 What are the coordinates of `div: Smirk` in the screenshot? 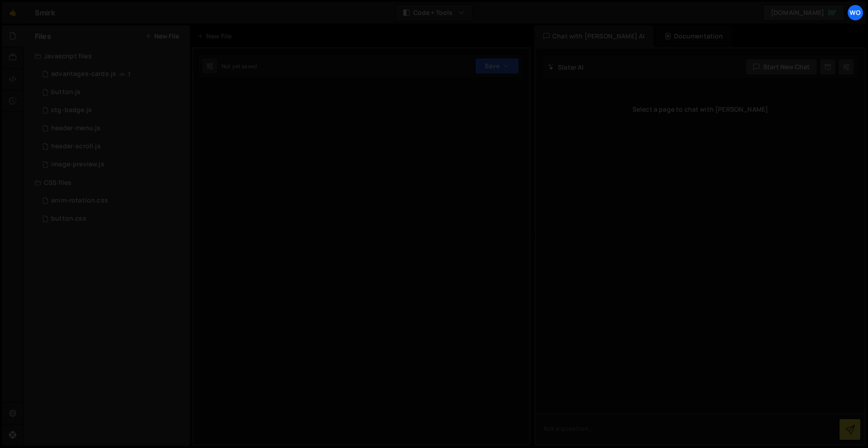 It's located at (45, 12).